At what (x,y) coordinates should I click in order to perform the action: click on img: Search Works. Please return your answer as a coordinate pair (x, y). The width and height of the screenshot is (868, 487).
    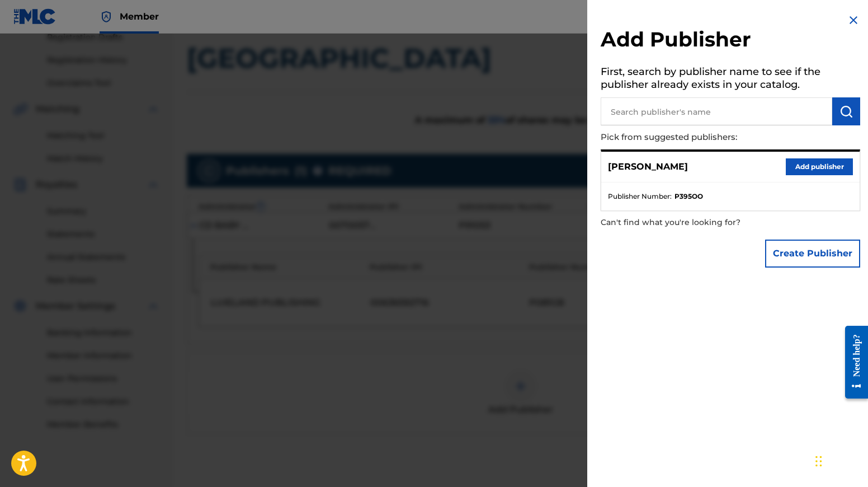
    Looking at the image, I should click on (846, 111).